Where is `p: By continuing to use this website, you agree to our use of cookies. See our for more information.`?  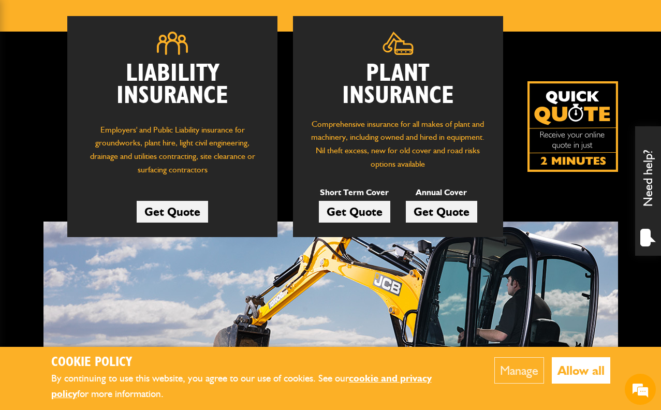 p: By continuing to use this website, you agree to our use of cookies. See our for more information. is located at coordinates (257, 386).